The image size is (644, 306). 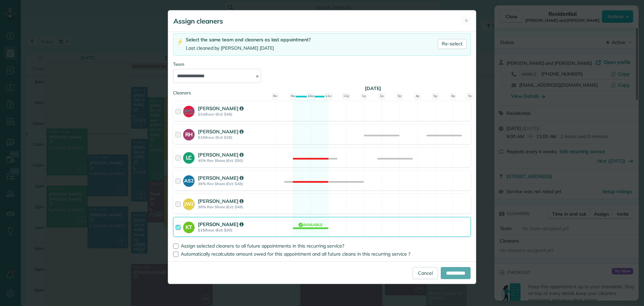 I want to click on span: Assign selected cleaners to all future appointments in this recurring service?, so click(x=262, y=246).